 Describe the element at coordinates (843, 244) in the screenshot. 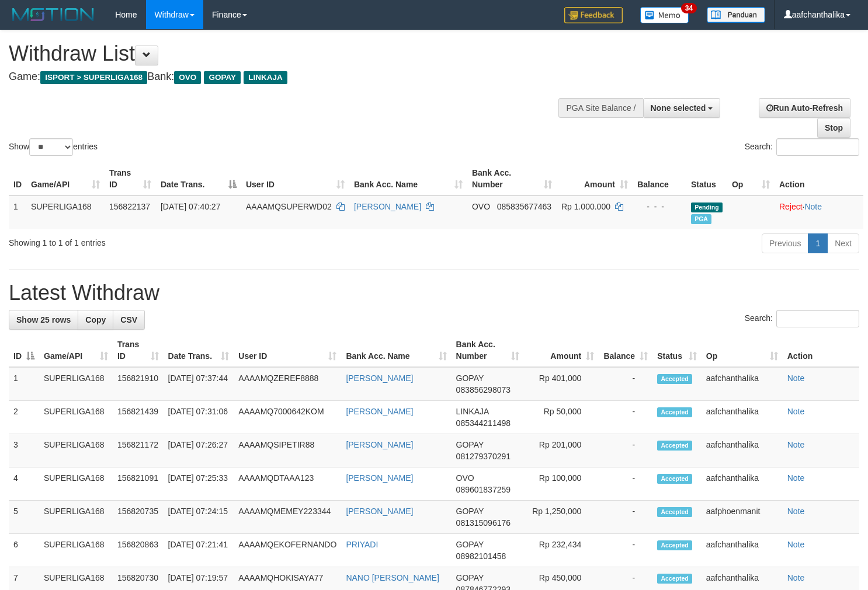

I see `a: Next` at that location.